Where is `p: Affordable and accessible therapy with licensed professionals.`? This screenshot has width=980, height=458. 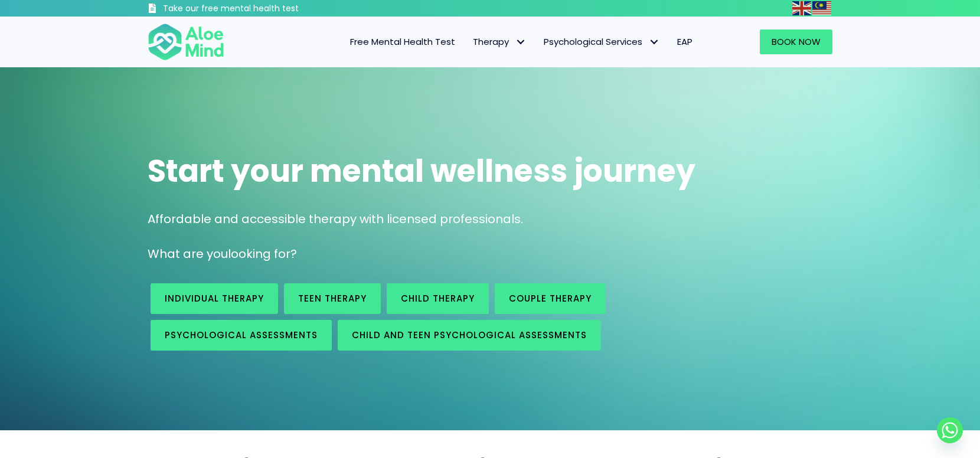 p: Affordable and accessible therapy with licensed professionals. is located at coordinates (490, 219).